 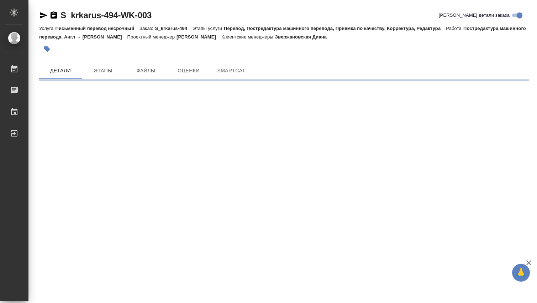 What do you see at coordinates (174, 28) in the screenshot?
I see `p: S_krkarus-494` at bounding box center [174, 28].